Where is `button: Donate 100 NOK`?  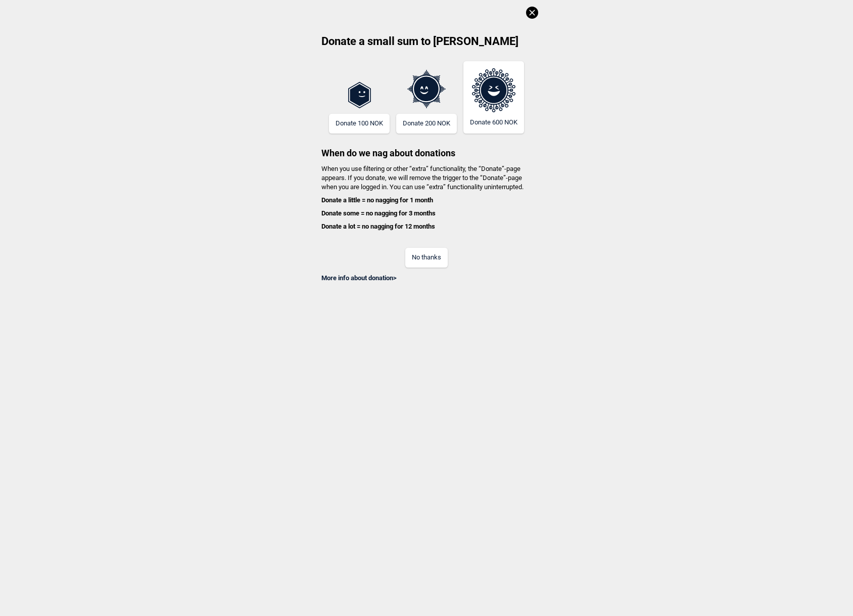 button: Donate 100 NOK is located at coordinates (360, 123).